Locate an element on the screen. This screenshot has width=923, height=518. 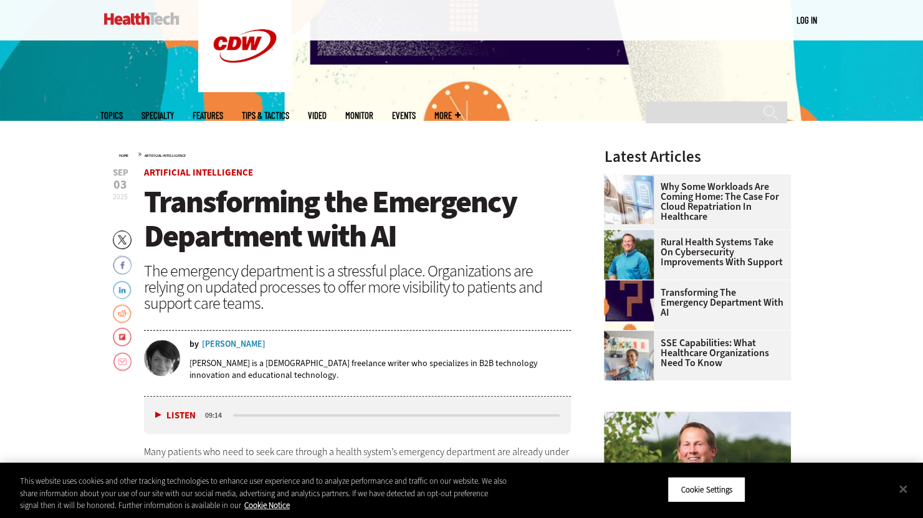
img: illustration of question mark is located at coordinates (629, 305).